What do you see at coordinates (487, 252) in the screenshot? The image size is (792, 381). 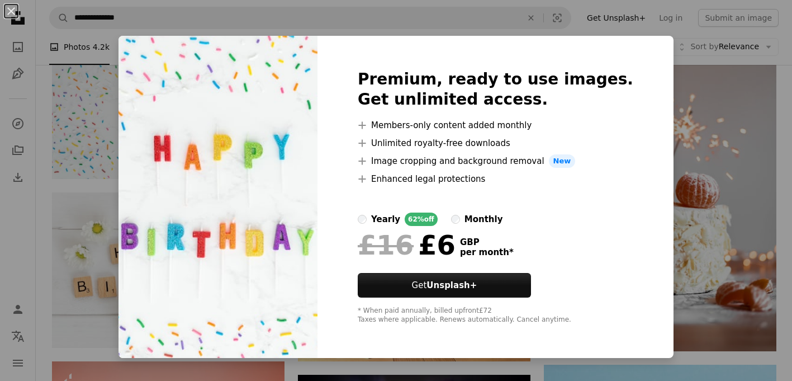 I see `span: per month *` at bounding box center [487, 252].